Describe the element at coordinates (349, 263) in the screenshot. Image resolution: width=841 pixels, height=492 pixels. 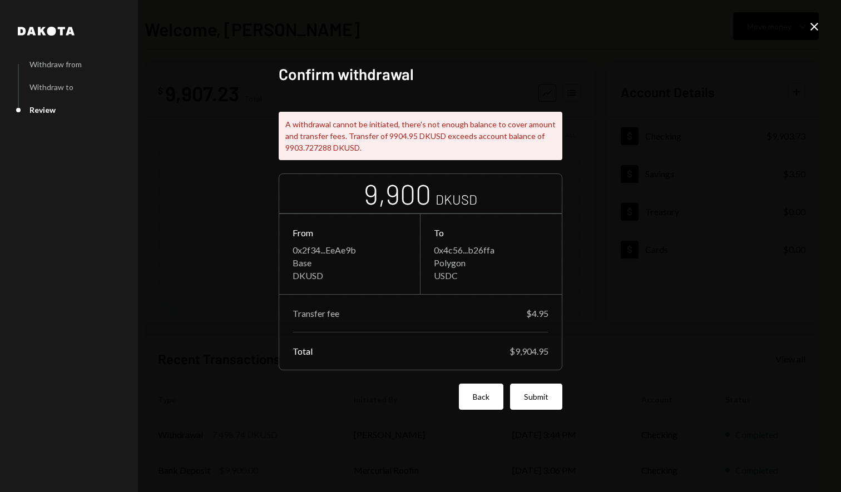
I see `div: Base` at that location.